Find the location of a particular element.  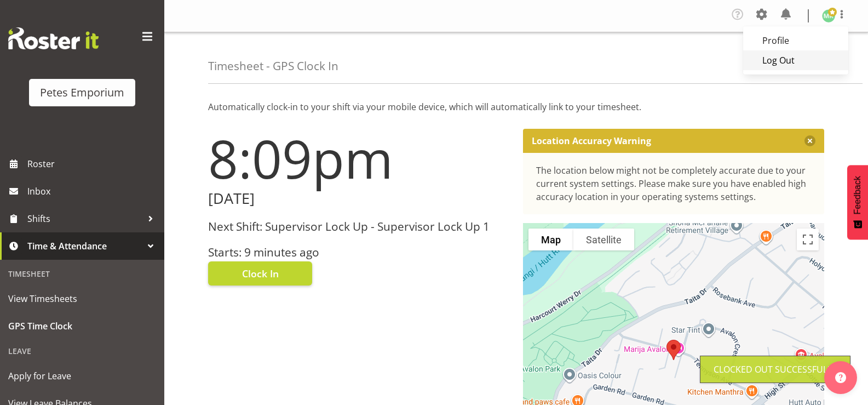

div: Timesheet is located at coordinates (82, 273).